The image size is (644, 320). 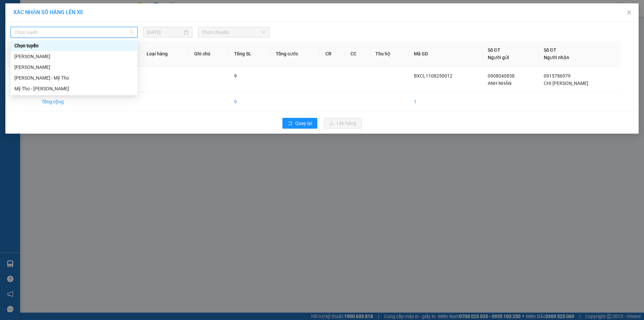 I want to click on button: rollbackQuay lại, so click(x=300, y=123).